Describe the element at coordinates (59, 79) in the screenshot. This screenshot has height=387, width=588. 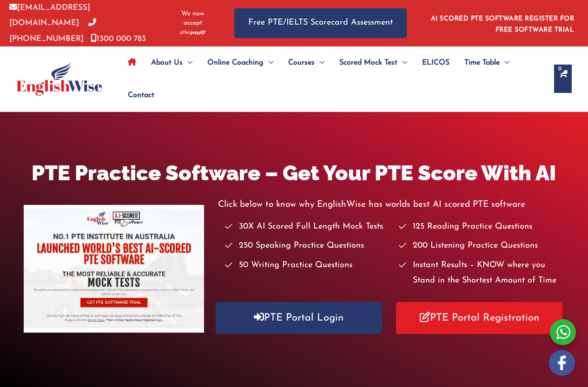
I see `img: cropped-ew-logo` at that location.